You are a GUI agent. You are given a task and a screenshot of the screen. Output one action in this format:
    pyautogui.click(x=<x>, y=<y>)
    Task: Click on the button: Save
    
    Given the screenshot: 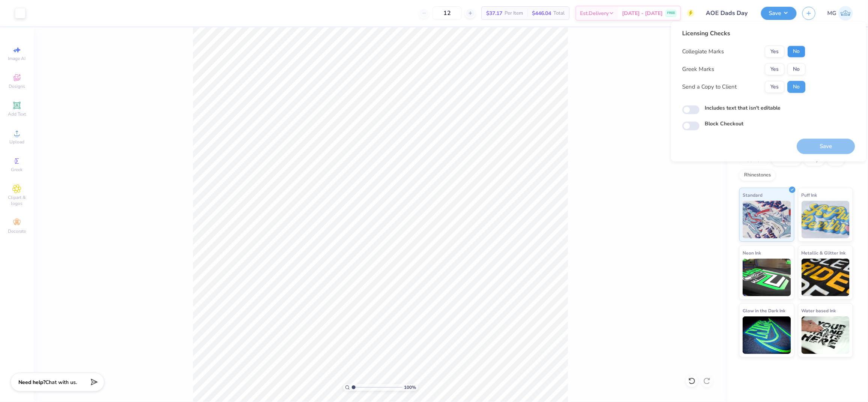 What is the action you would take?
    pyautogui.click(x=778, y=13)
    